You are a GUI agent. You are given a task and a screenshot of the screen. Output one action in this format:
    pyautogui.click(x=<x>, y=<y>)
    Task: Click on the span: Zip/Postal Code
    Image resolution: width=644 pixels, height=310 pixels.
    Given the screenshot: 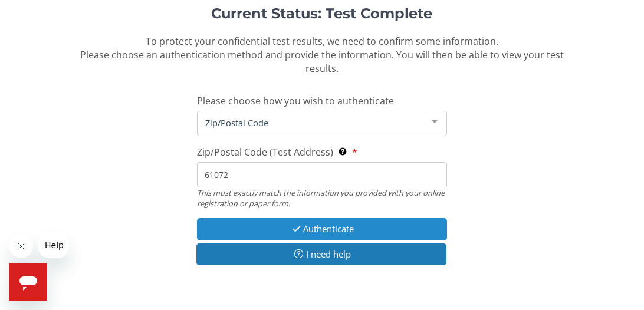 What is the action you would take?
    pyautogui.click(x=313, y=122)
    